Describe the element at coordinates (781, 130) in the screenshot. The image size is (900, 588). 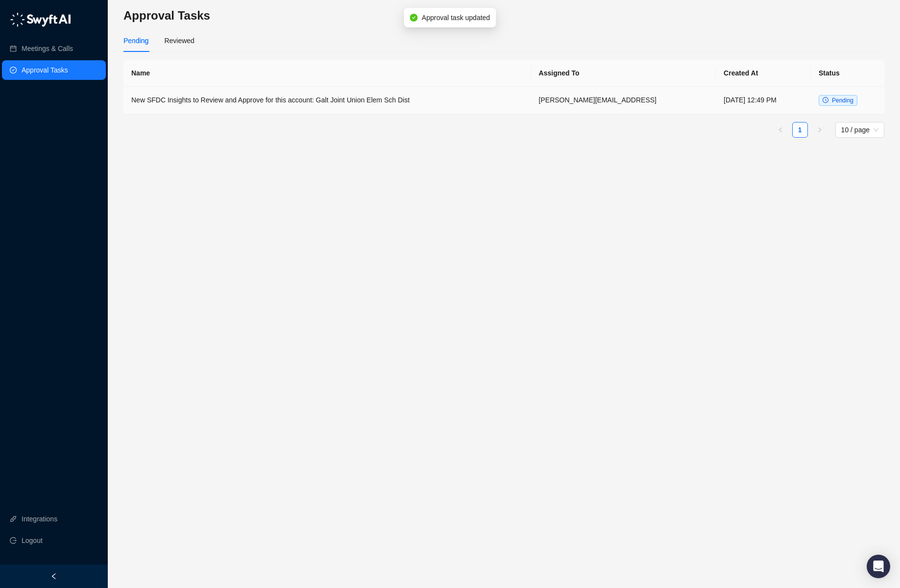
I see `li: Previous Page` at that location.